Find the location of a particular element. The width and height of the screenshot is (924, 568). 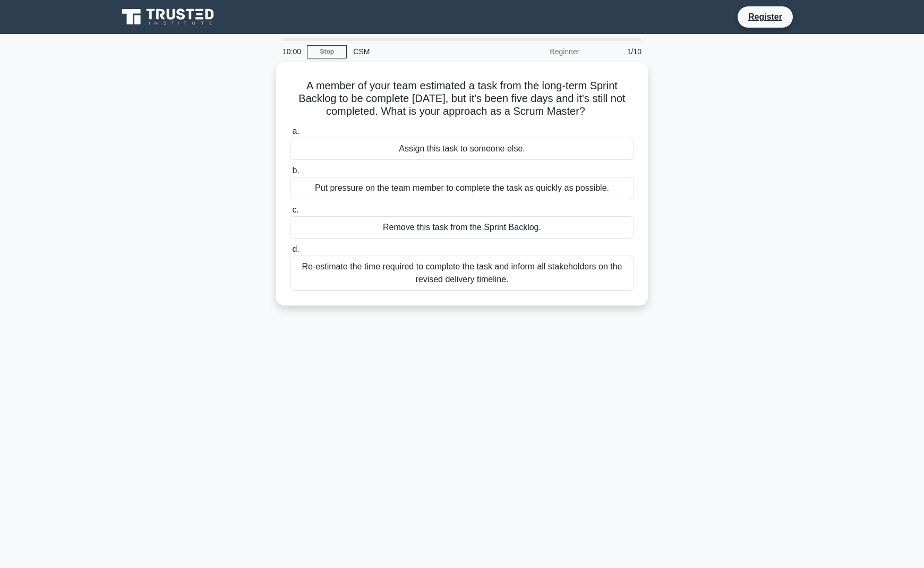

div: Put pressure on the team member to complete the task as quickly as possible. is located at coordinates (462, 188).